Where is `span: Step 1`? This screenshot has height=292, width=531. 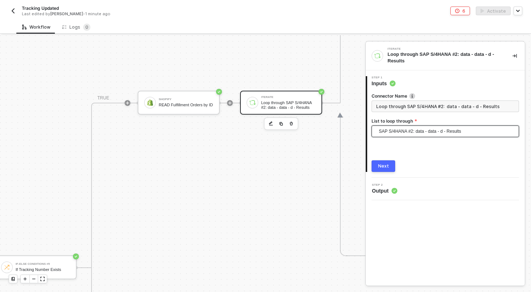 span: Step 1 is located at coordinates (383, 78).